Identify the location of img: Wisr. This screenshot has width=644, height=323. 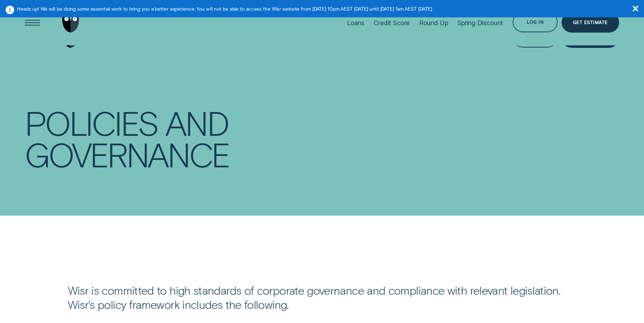
(71, 22).